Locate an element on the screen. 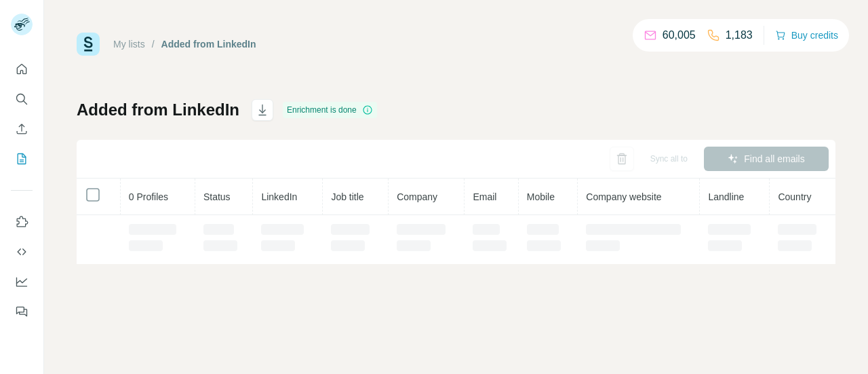 Image resolution: width=868 pixels, height=374 pixels. h1: Added from LinkedIn is located at coordinates (158, 110).